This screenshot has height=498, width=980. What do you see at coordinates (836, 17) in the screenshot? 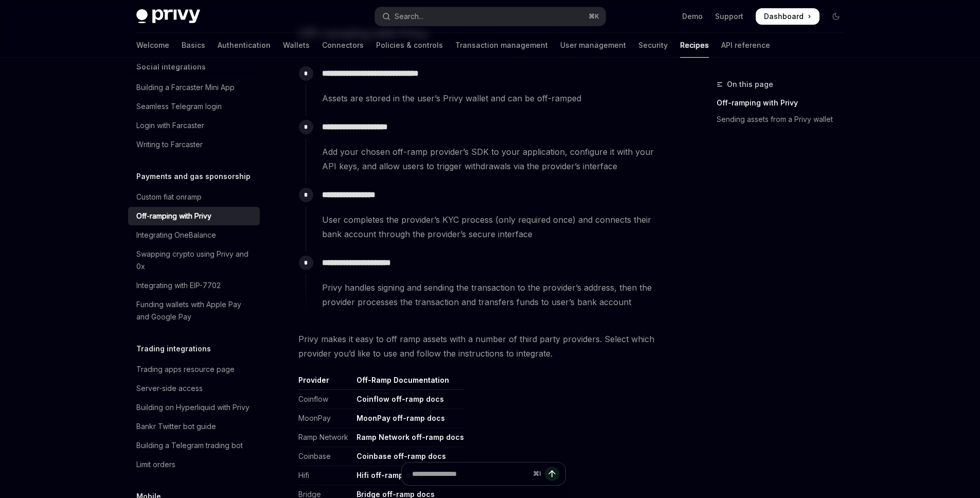
I see `button: Toggle dark mode` at bounding box center [836, 17].